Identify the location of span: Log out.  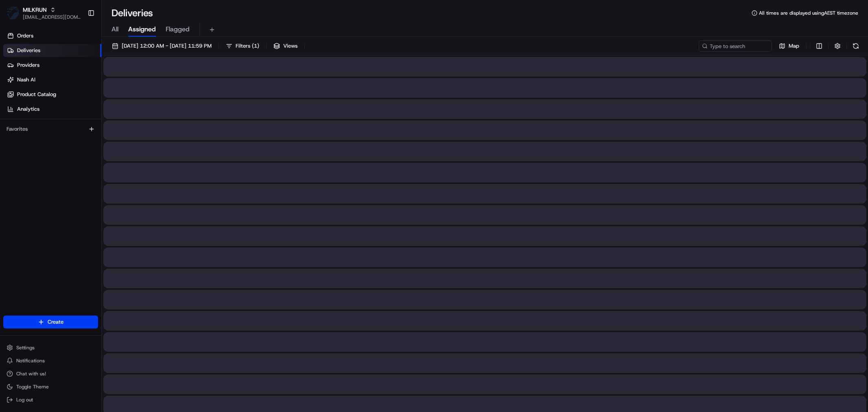
(25, 400).